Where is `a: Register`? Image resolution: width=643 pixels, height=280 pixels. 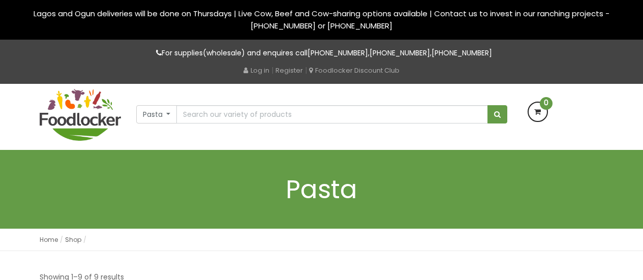
a: Register is located at coordinates (289, 70).